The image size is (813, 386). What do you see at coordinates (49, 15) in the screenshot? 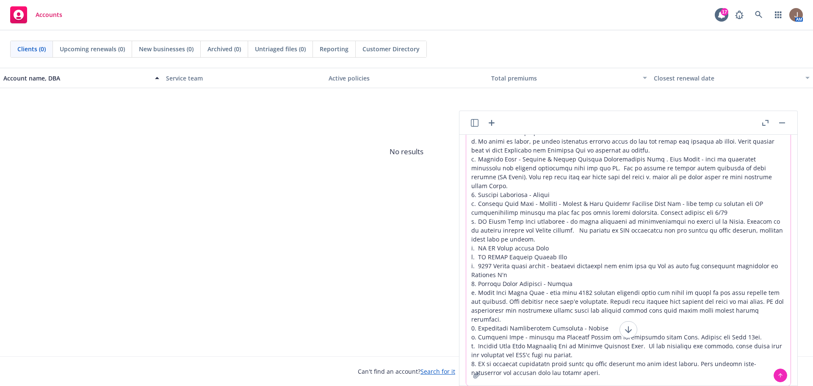
I see `span: Accounts` at bounding box center [49, 15].